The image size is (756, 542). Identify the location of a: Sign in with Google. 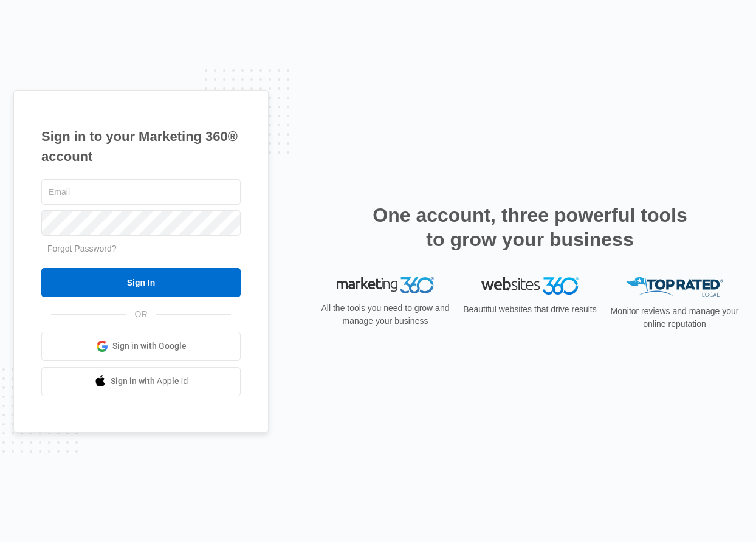
(141, 346).